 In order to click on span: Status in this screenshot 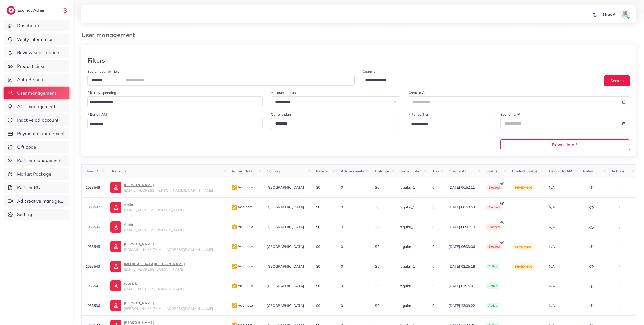, I will do `click(492, 171)`.